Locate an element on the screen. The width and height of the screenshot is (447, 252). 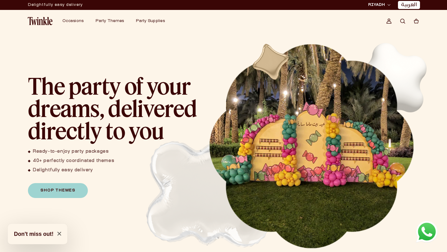
summary: Party Themes is located at coordinates (112, 21).